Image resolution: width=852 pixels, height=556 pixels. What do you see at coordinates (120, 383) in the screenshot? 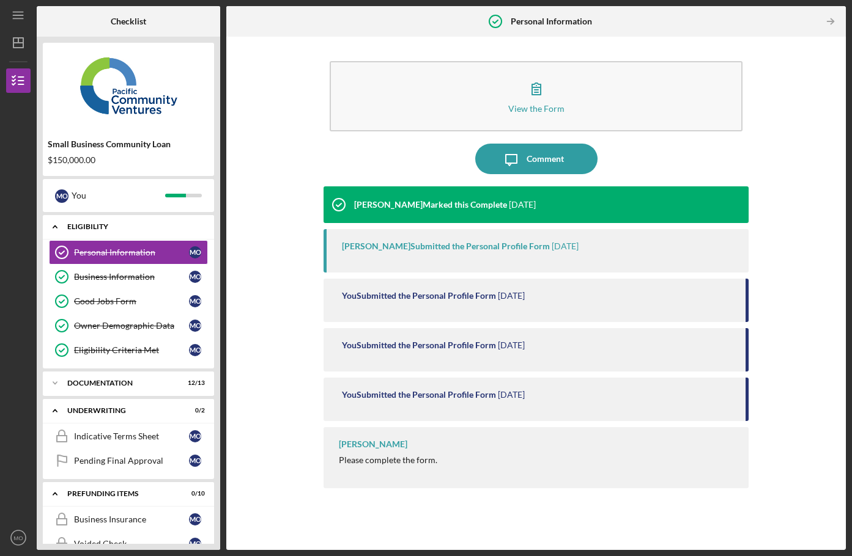
I see `div: Documentation` at bounding box center [120, 383].